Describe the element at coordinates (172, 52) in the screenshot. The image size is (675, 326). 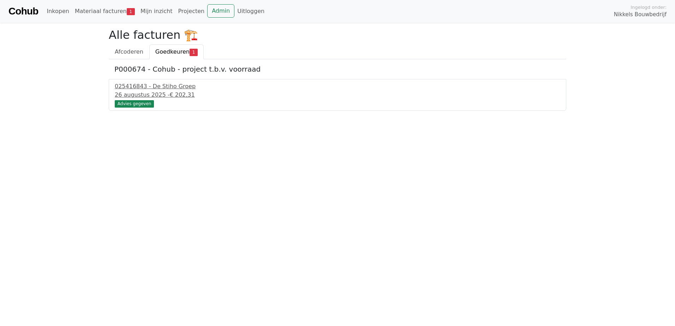
I see `span: Goedkeuren` at that location.